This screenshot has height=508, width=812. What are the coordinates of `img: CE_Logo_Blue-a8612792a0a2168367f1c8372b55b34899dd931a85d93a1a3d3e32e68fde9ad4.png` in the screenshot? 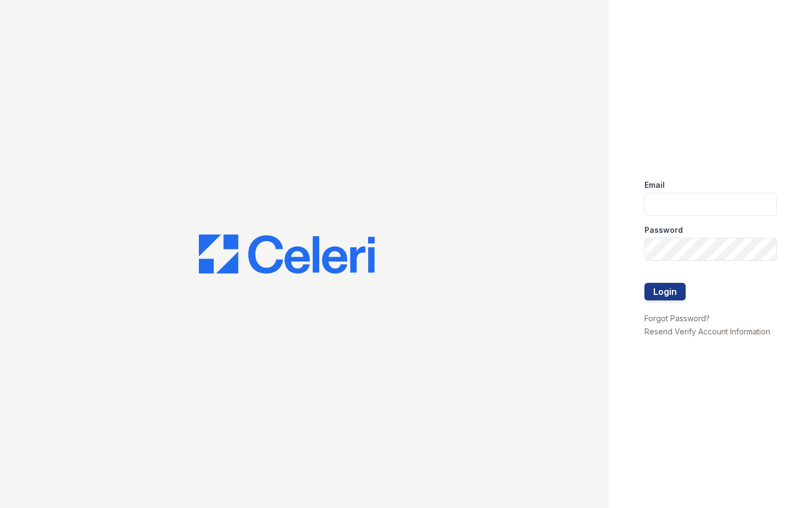 It's located at (287, 254).